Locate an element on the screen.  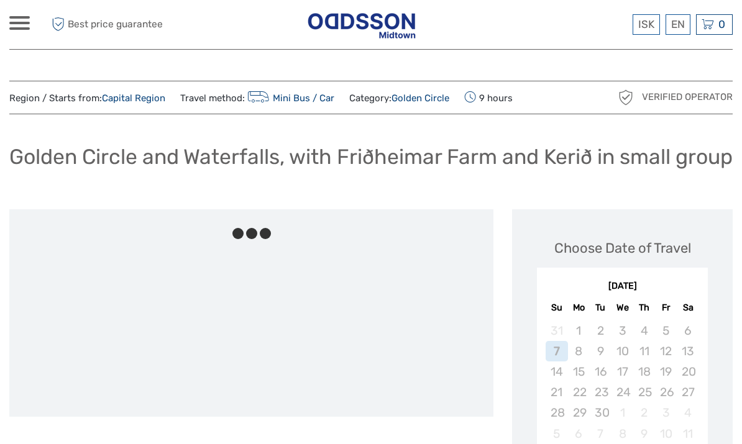
img: Reykjavik Residence is located at coordinates (362, 24).